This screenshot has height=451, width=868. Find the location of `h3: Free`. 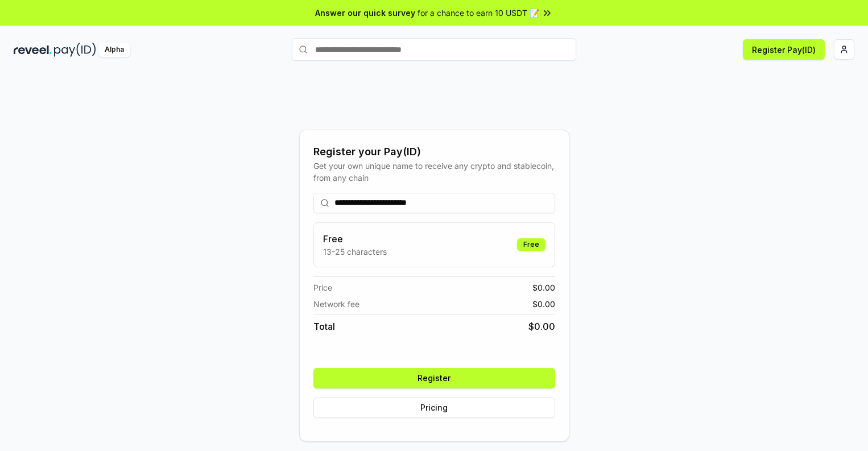

h3: Free is located at coordinates (355, 239).